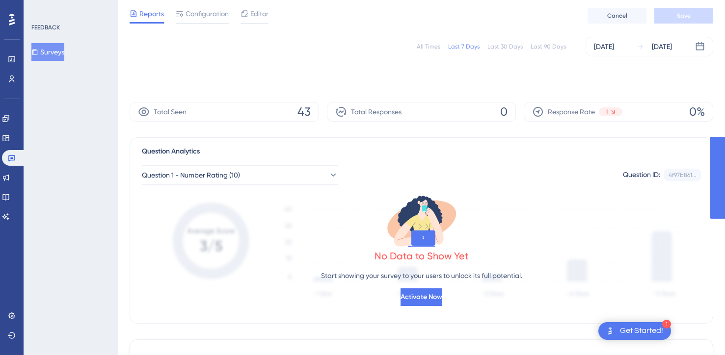  What do you see at coordinates (191, 175) in the screenshot?
I see `span: Question 1 - Number Rating (10)` at bounding box center [191, 175].